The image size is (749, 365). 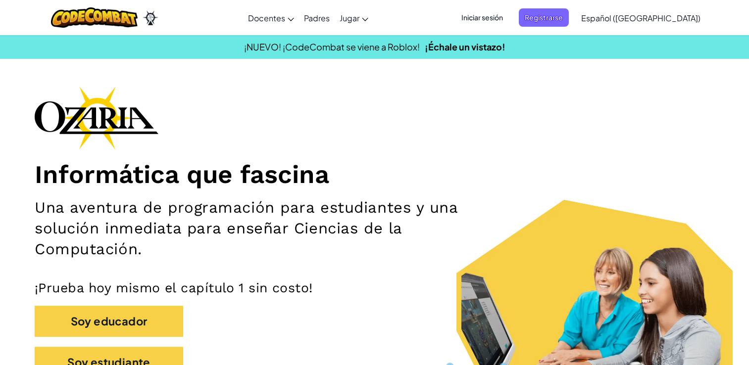 I want to click on img: Ozaria branding logo, so click(x=97, y=118).